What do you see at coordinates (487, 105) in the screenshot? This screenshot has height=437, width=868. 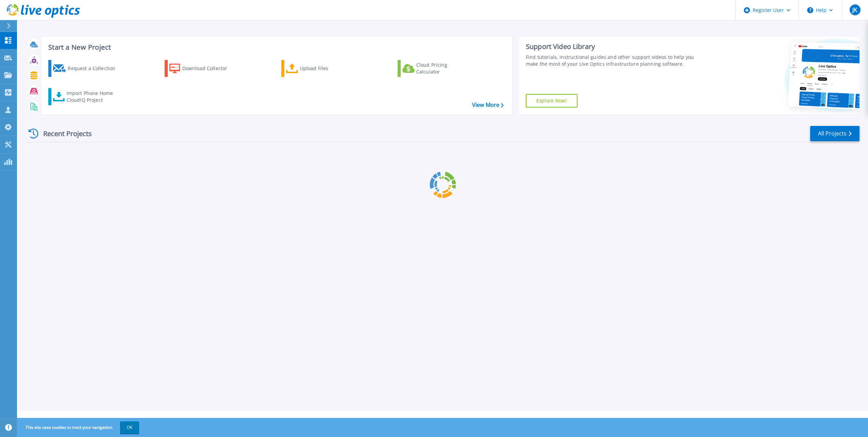 I see `a: View More` at bounding box center [487, 105].